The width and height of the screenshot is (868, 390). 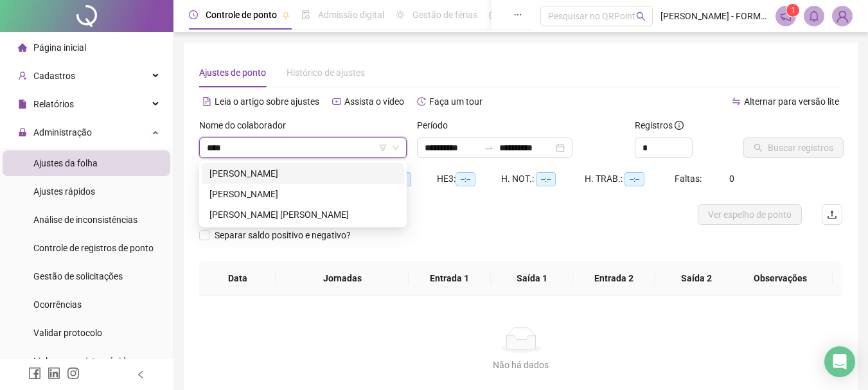 What do you see at coordinates (23, 76) in the screenshot?
I see `span: user-add` at bounding box center [23, 76].